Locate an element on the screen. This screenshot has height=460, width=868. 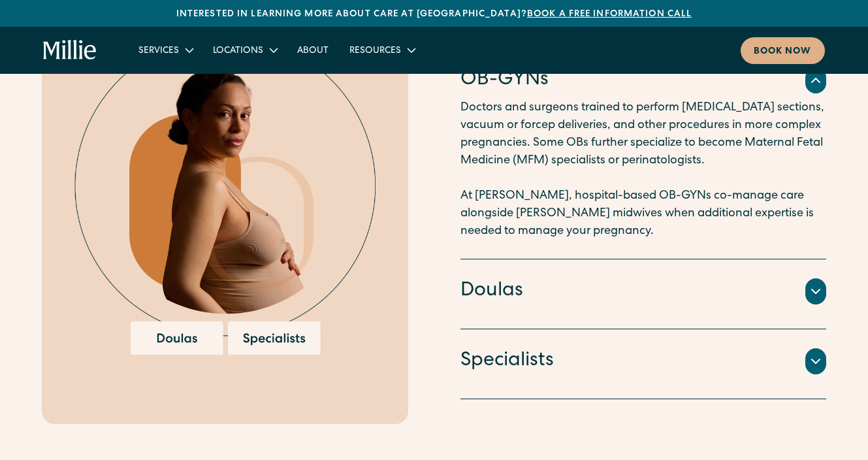
a: Book a free information call is located at coordinates (609, 15).